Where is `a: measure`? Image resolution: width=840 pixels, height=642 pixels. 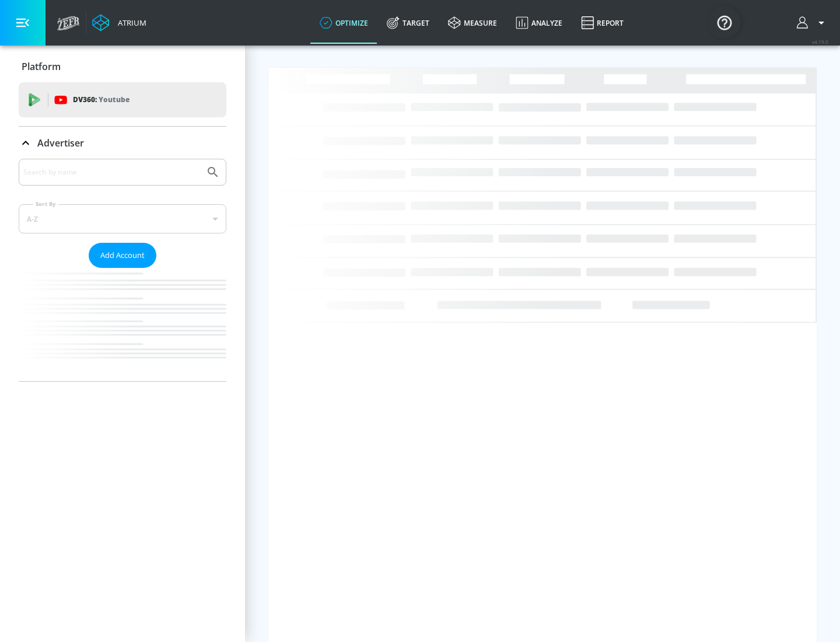 a: measure is located at coordinates (473, 23).